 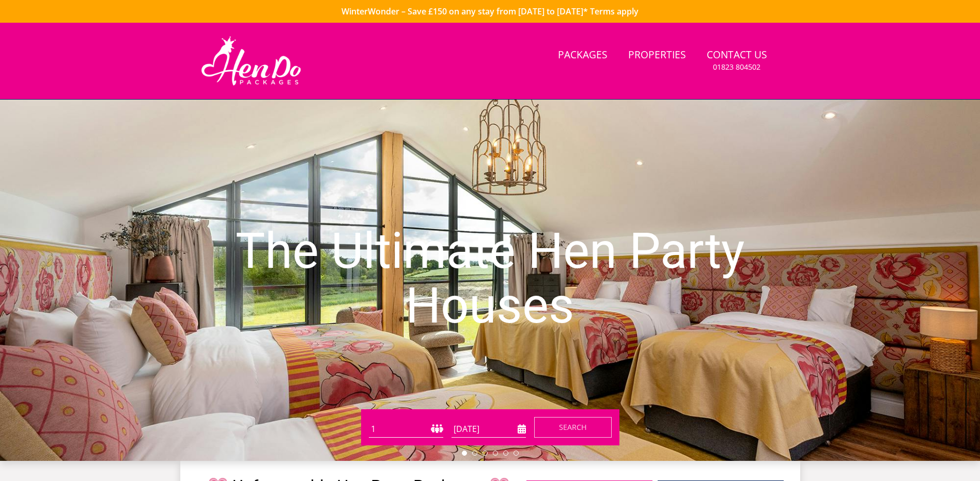 What do you see at coordinates (737, 67) in the screenshot?
I see `small: 01823 804502` at bounding box center [737, 67].